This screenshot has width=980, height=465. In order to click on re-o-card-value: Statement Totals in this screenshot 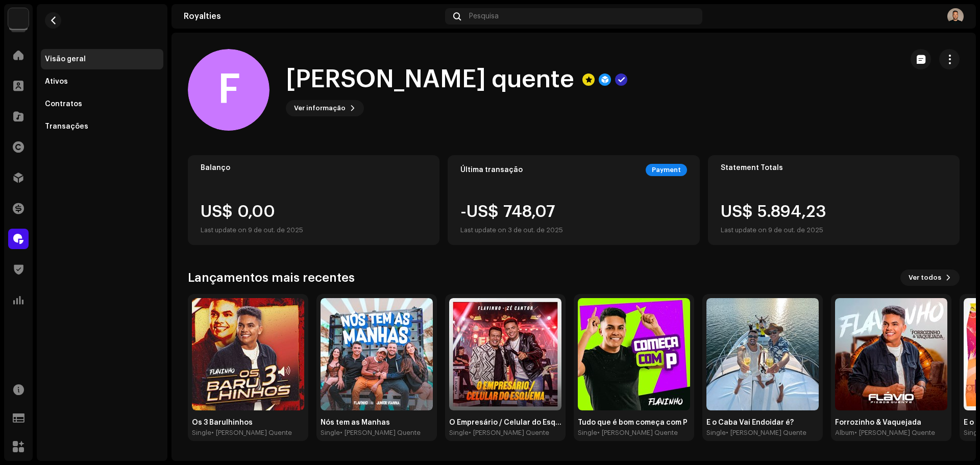, I will do `click(833, 200)`.